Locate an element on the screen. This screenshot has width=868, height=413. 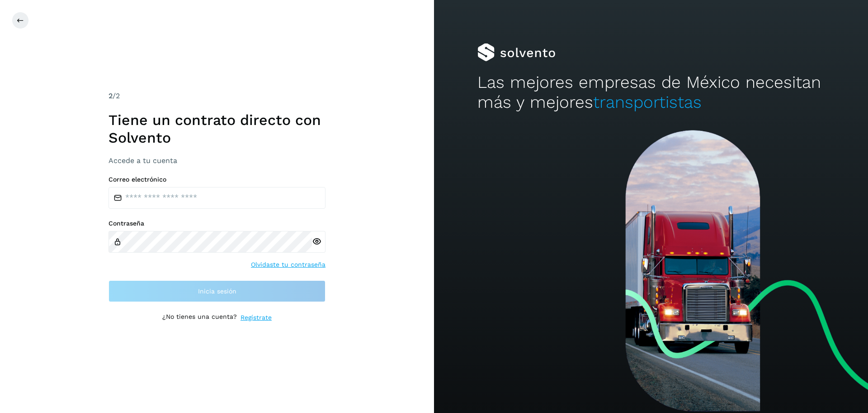
p: ¿No tienes una cuenta? is located at coordinates (199, 318).